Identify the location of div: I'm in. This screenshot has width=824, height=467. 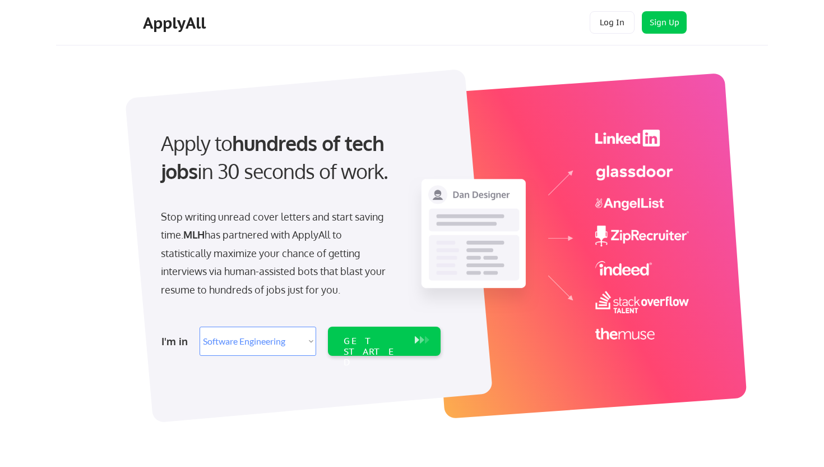
(177, 341).